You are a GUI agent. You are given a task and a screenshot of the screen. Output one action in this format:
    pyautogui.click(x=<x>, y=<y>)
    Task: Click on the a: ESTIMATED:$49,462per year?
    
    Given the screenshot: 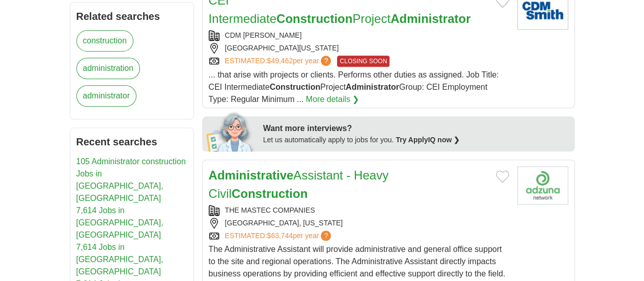 What is the action you would take?
    pyautogui.click(x=279, y=61)
    